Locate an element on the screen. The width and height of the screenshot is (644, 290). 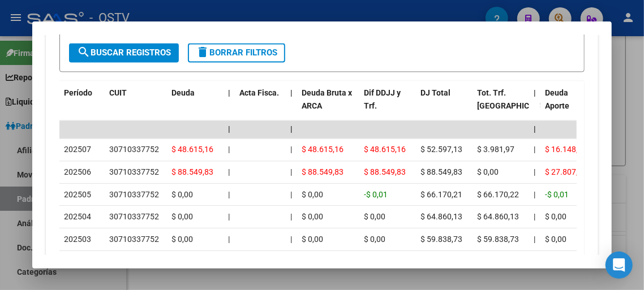
span: DJ Total is located at coordinates (435, 93).